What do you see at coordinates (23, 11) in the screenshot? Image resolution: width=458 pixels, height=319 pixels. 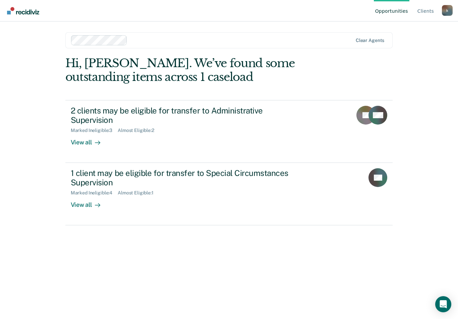 I see `img: Recidiviz` at bounding box center [23, 11].